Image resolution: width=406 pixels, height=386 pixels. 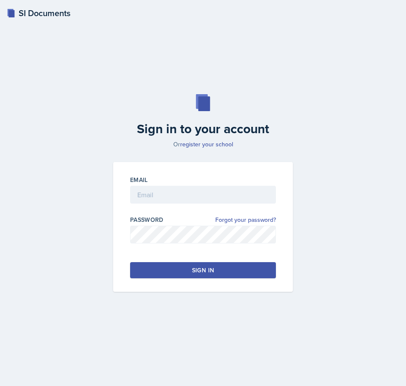 What do you see at coordinates (39, 13) in the screenshot?
I see `div: SI Documents` at bounding box center [39, 13].